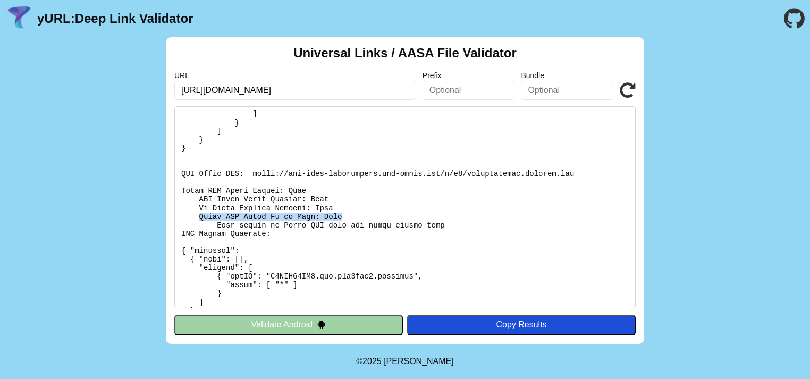  I want to click on input: Required, so click(295, 90).